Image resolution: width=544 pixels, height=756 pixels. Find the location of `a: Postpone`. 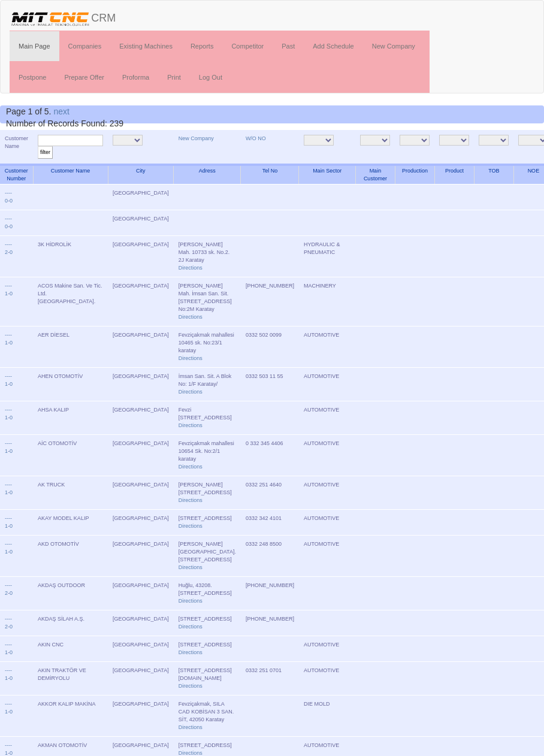

a: Postpone is located at coordinates (33, 77).